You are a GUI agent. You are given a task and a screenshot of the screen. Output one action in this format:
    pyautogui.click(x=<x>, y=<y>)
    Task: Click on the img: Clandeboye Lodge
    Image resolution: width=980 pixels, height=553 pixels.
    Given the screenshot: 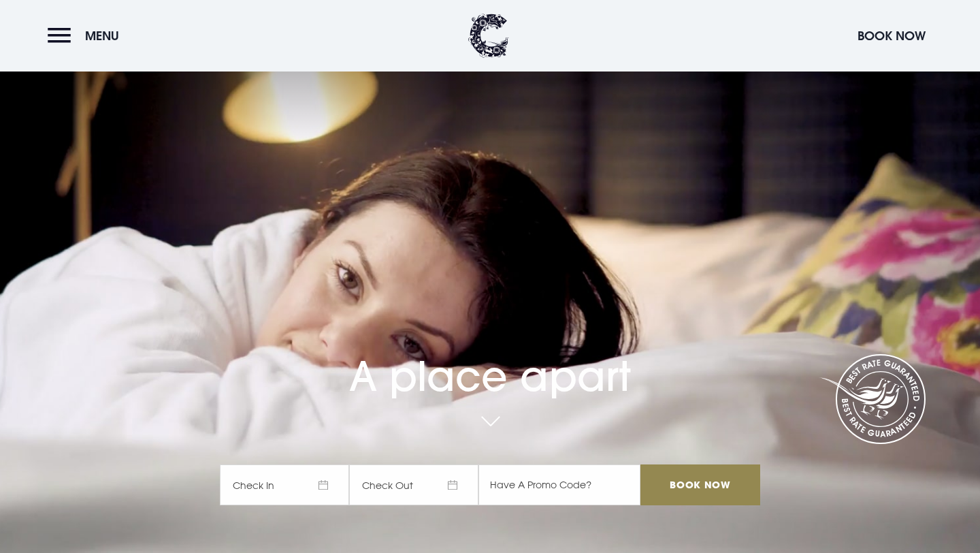 What is the action you would take?
    pyautogui.click(x=489, y=35)
    